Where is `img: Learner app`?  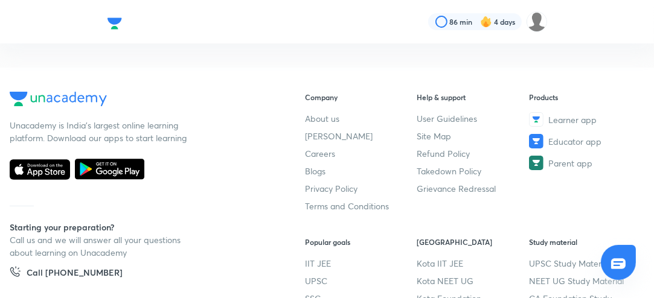
img: Learner app is located at coordinates (536, 120).